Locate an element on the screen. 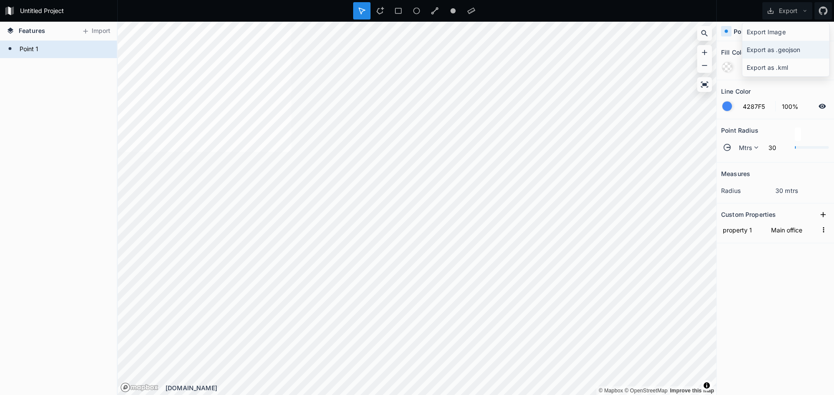 The height and width of the screenshot is (395, 834). a: Map feedback is located at coordinates (692, 391).